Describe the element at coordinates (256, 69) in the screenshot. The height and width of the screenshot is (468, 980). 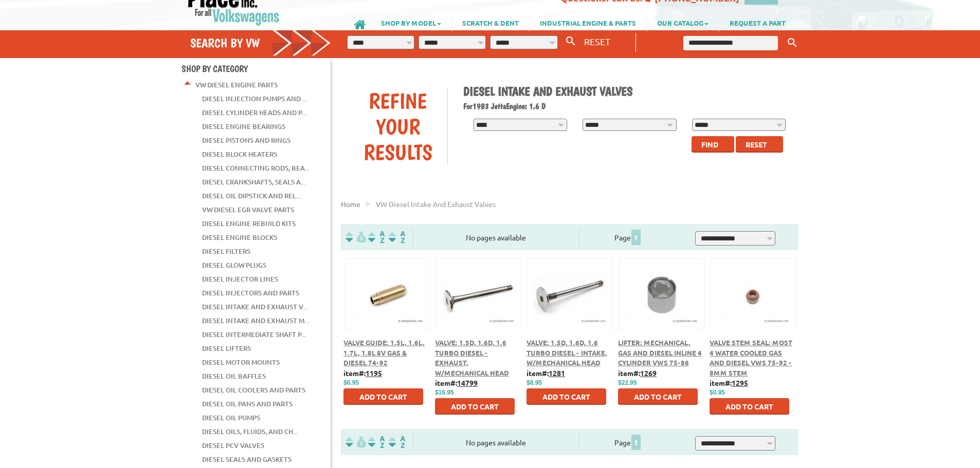
I see `h4: Shop By Category` at that location.